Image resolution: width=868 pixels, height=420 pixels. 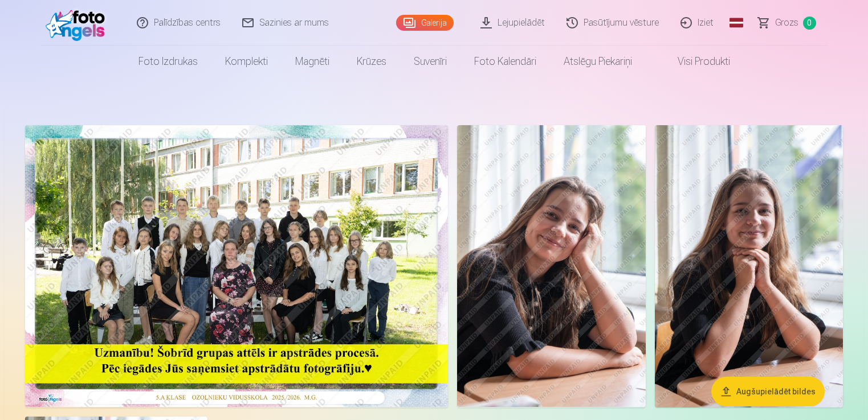 I want to click on a: Foto kalendāri, so click(x=505, y=62).